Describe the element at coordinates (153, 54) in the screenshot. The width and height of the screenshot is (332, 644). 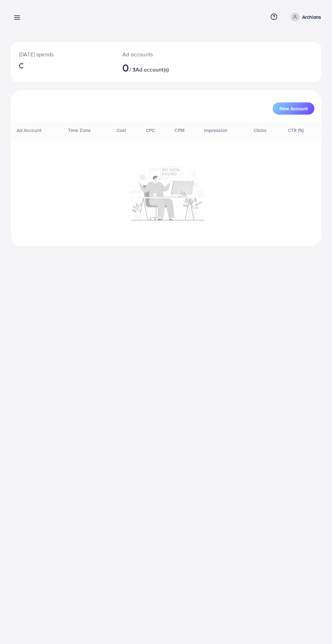
I see `p: Ad accounts` at that location.